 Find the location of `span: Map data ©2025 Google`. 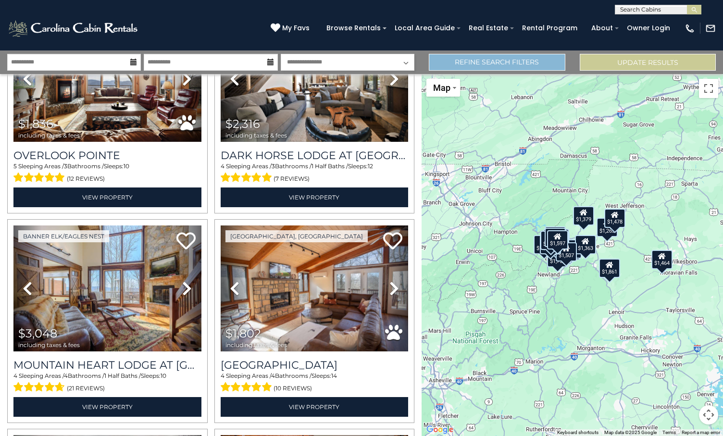

span: Map data ©2025 Google is located at coordinates (630, 432).